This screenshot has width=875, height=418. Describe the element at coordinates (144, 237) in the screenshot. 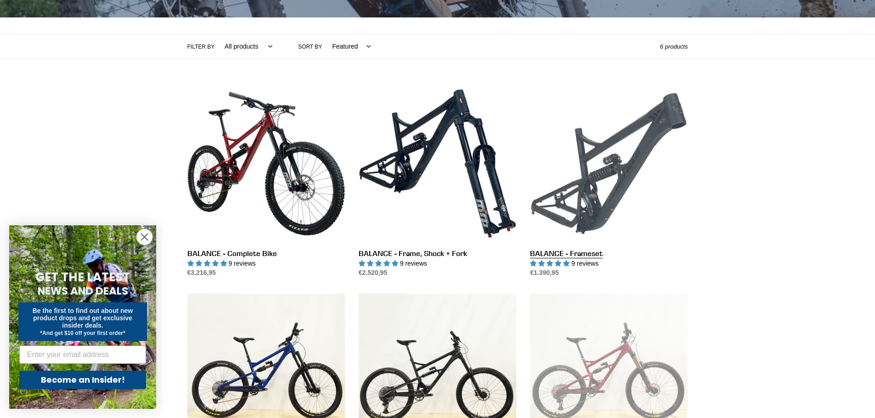

I see `button: Close dialog` at that location.